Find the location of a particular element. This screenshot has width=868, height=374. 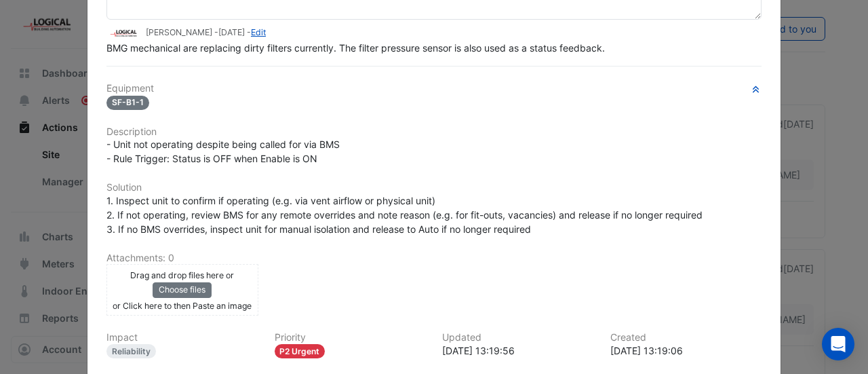

h6: Updated is located at coordinates (518, 337).